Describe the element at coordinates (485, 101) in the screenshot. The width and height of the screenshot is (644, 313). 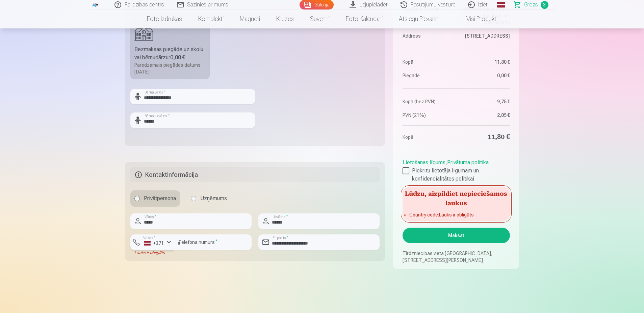
I see `dd: 9,75 €` at that location.